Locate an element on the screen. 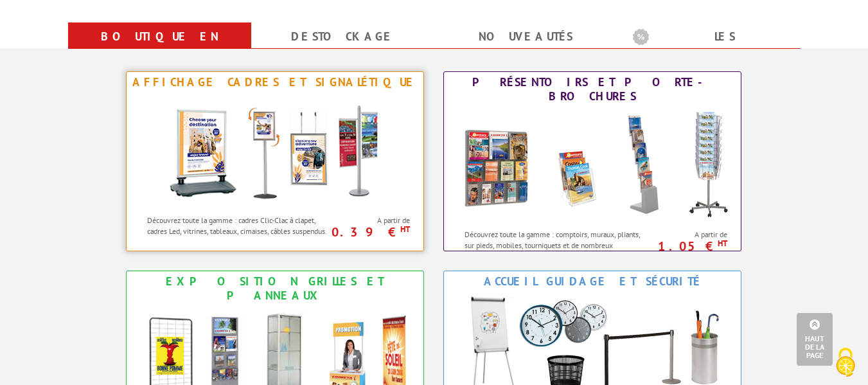  a: Affichage Cadres et Signalétique Affichage Cadres et Signalétique Découvrez toute la gamme : cadr... is located at coordinates (275, 162).